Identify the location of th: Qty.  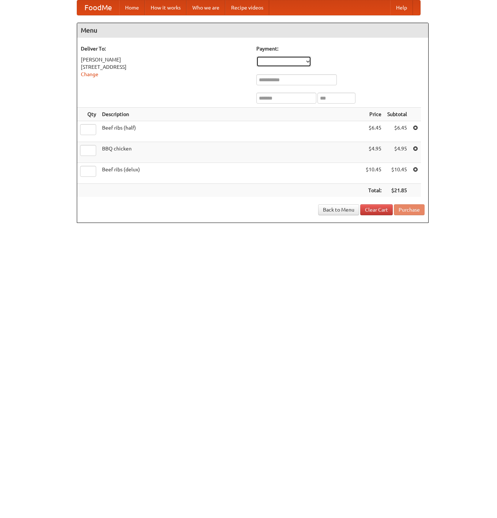
(88, 114).